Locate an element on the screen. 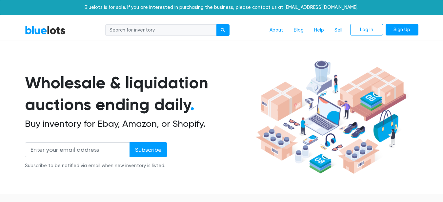  a: BlueLots is located at coordinates (45, 30).